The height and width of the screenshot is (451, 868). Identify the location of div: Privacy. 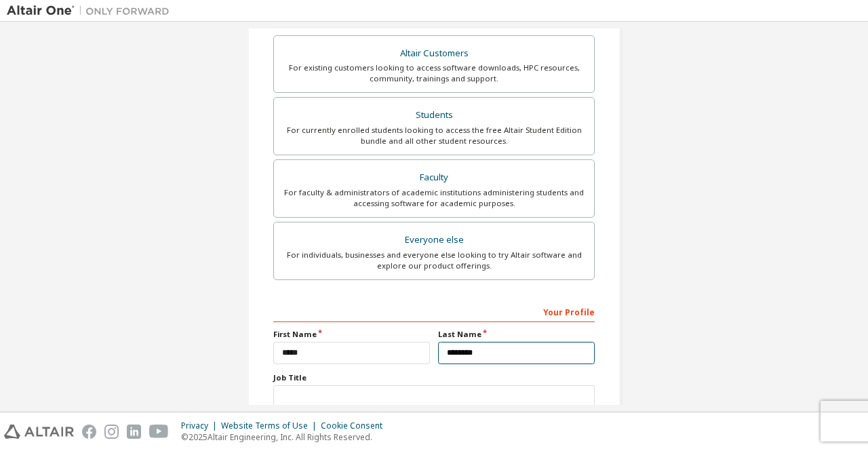
(200, 426).